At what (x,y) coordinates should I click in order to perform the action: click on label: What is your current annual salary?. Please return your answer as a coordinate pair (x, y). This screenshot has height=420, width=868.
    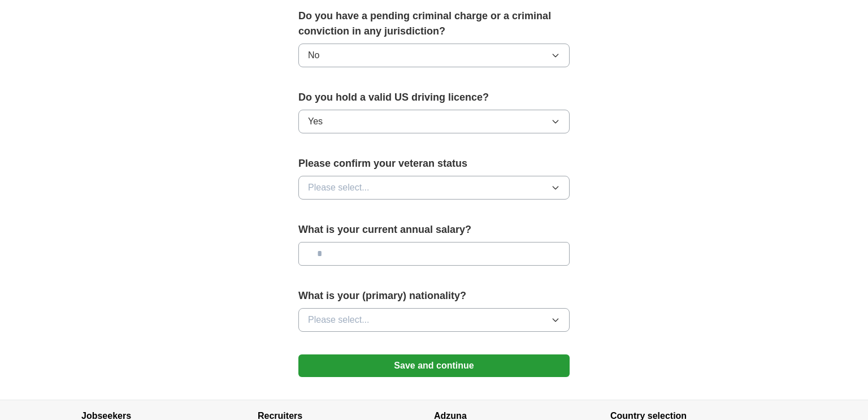
    Looking at the image, I should click on (434, 229).